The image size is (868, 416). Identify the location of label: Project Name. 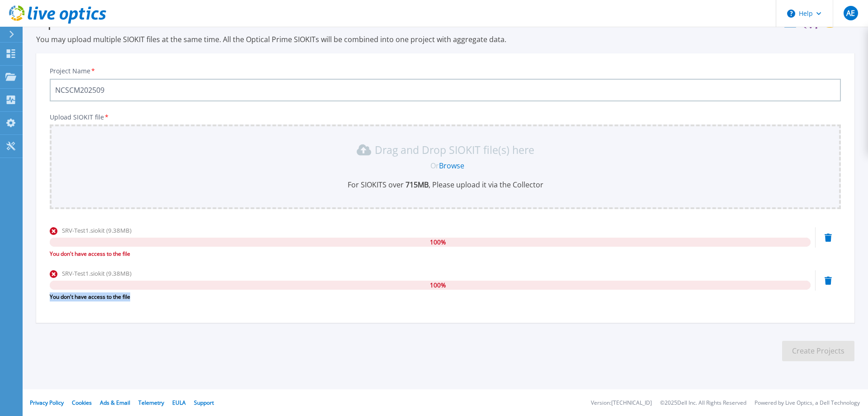
(73, 71).